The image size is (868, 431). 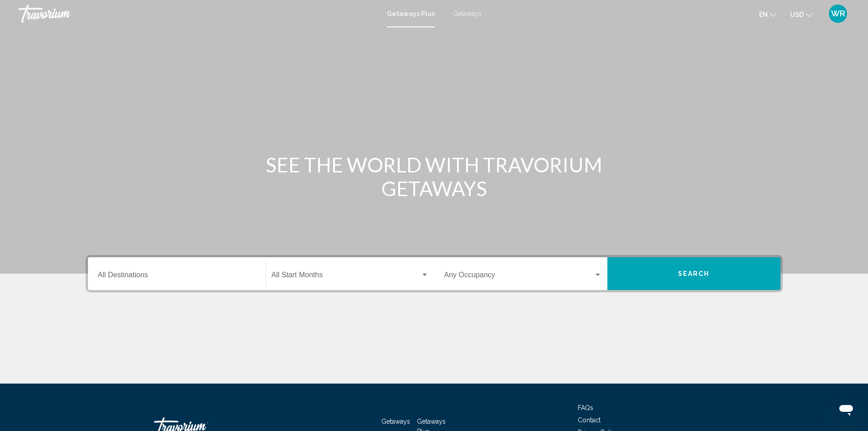 I want to click on span: Getaways Plus, so click(x=410, y=14).